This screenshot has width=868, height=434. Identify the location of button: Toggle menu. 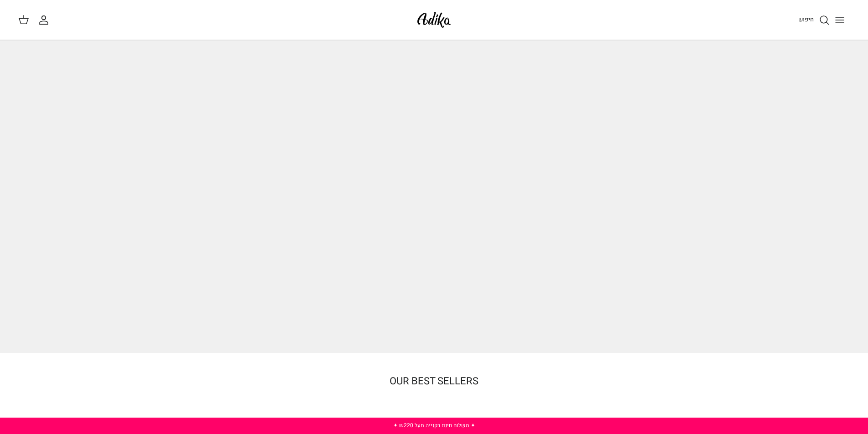
(840, 20).